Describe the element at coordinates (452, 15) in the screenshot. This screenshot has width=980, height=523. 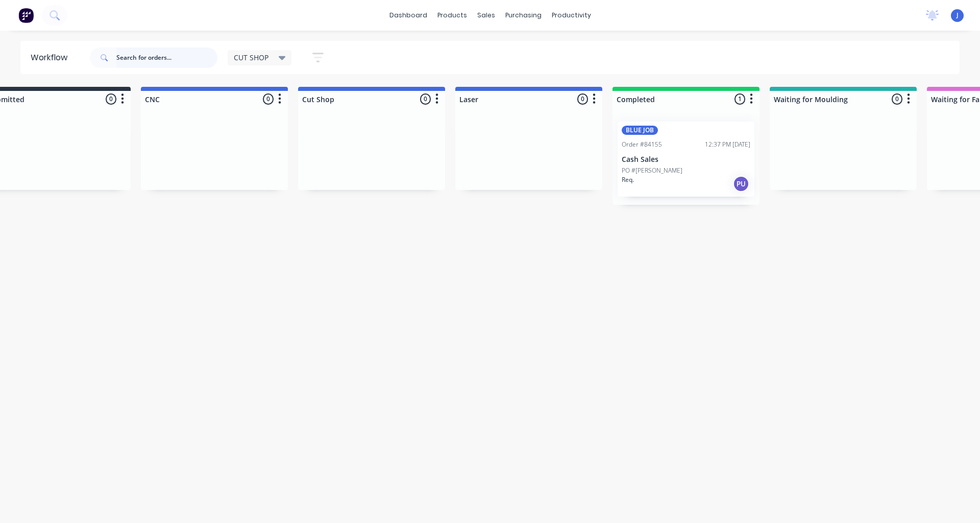
I see `div: products` at that location.